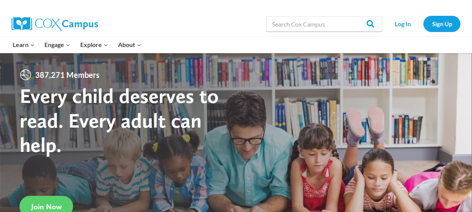 The image size is (472, 212). I want to click on nav: Primary Navigation, so click(77, 45).